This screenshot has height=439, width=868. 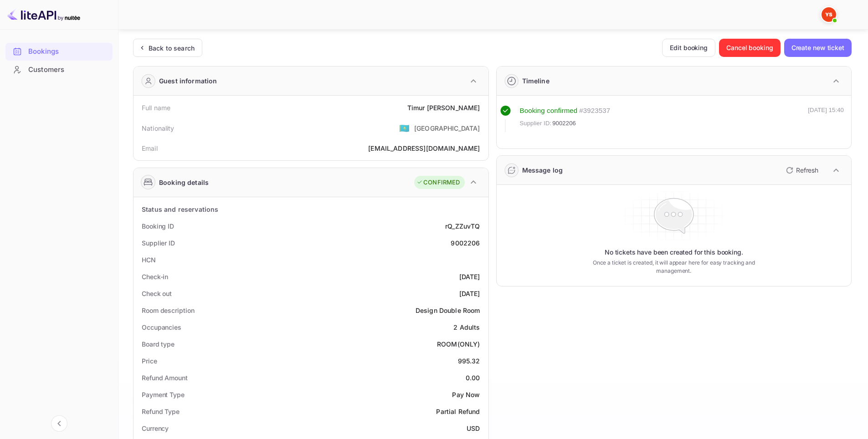 What do you see at coordinates (750, 48) in the screenshot?
I see `button: Cancel booking` at bounding box center [750, 48].